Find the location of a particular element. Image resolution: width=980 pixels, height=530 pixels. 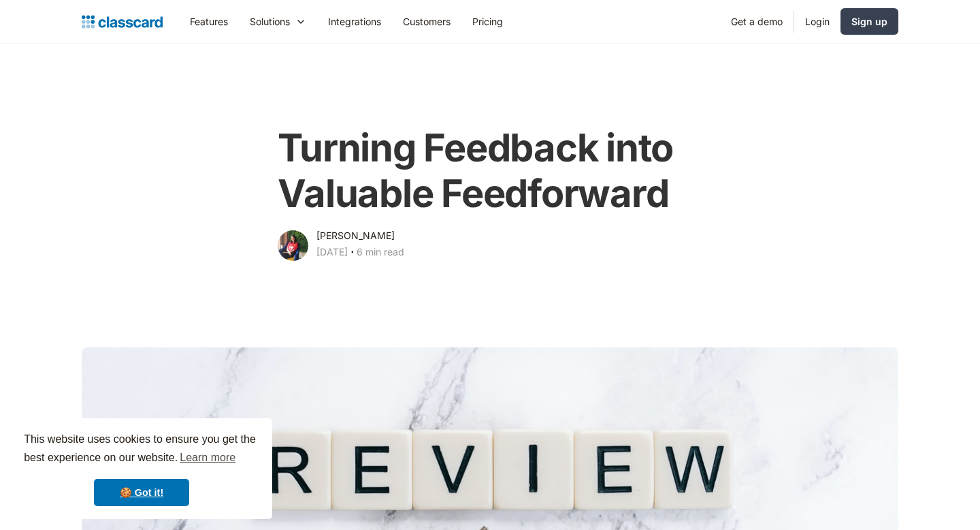

div: 6 min read is located at coordinates (380, 252).